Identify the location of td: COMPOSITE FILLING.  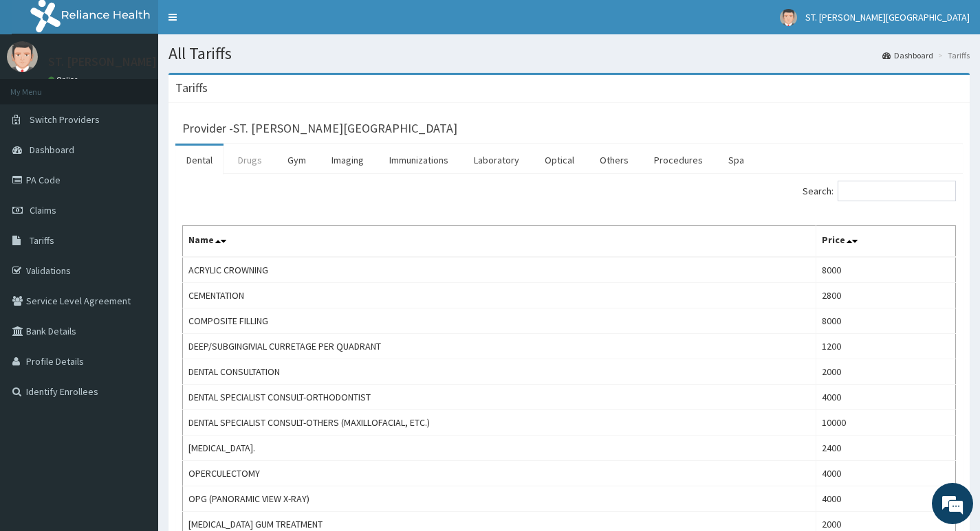
(499, 321).